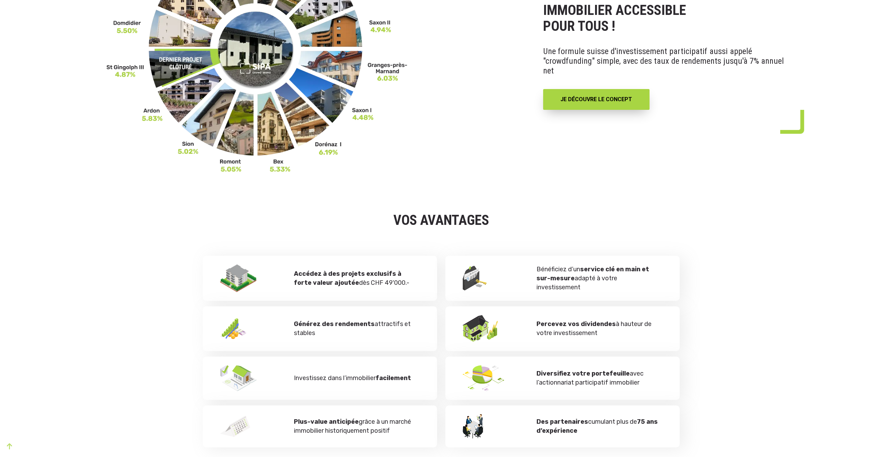 Image resolution: width=882 pixels, height=457 pixels. Describe the element at coordinates (393, 378) in the screenshot. I see `strong: facilement` at that location.